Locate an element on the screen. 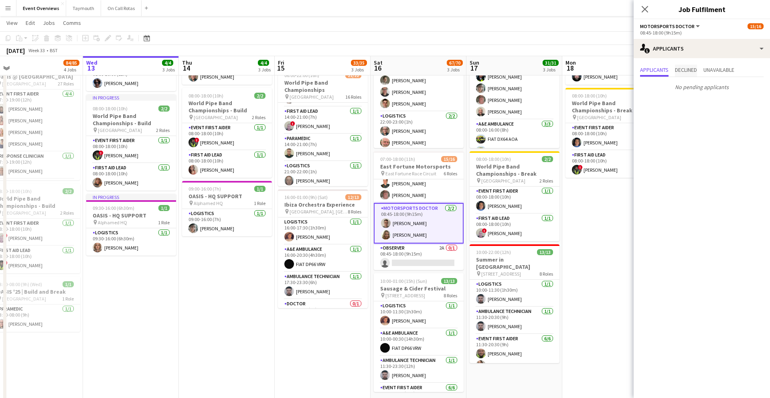 This screenshot has width=770, height=398. span: 13 is located at coordinates (91, 68).